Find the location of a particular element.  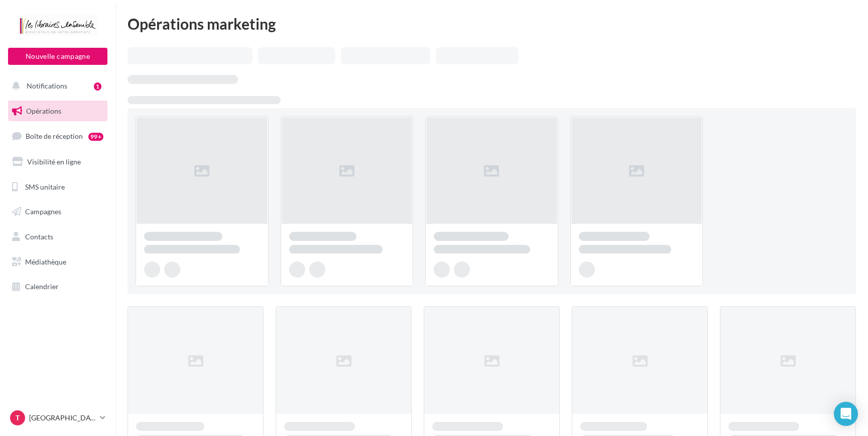

div: Opérations marketing is located at coordinates (491, 24).